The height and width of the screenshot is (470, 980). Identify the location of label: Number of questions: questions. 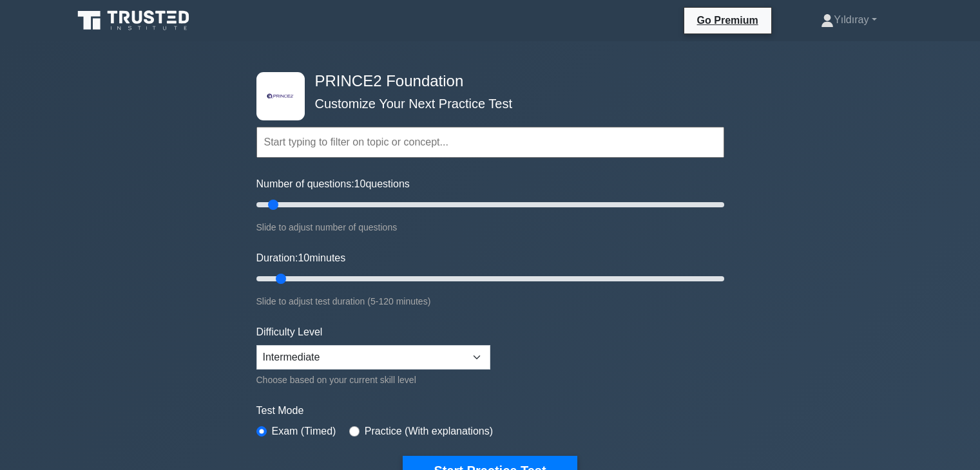
(333, 184).